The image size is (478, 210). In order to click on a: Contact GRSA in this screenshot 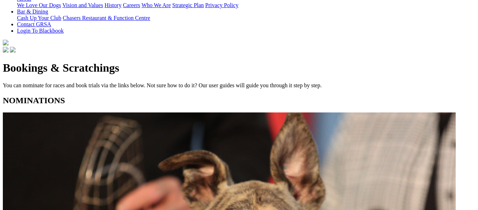, I will do `click(34, 24)`.